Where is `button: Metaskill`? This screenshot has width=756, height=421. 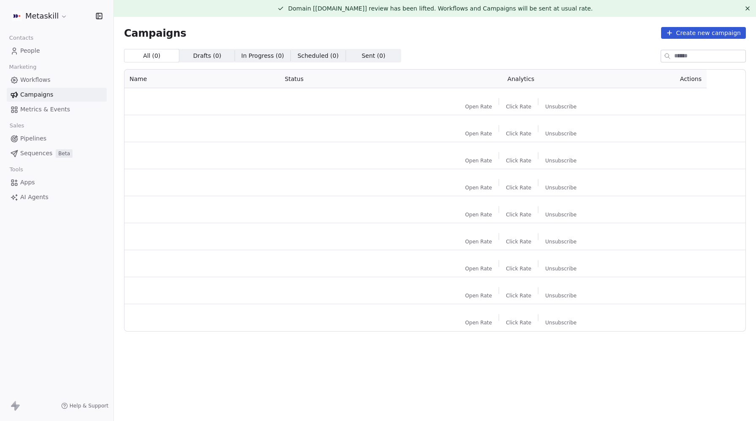 button: Metaskill is located at coordinates (40, 16).